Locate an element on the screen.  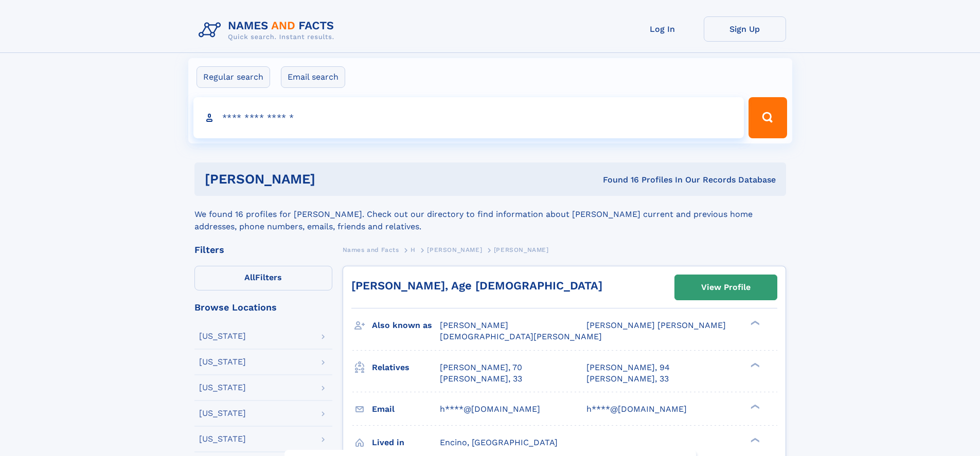
input: search input is located at coordinates (468, 118).